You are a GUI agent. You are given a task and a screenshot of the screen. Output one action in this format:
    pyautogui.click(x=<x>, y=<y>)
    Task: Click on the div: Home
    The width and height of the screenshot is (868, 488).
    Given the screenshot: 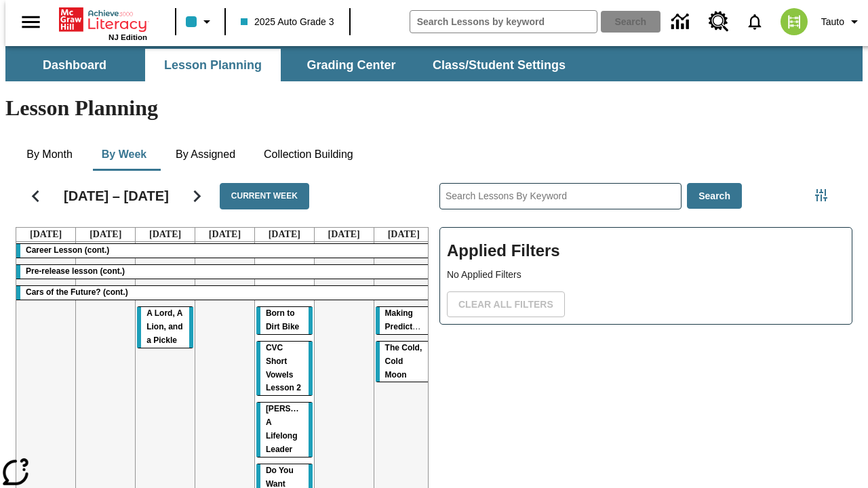 What is the action you would take?
    pyautogui.click(x=103, y=23)
    